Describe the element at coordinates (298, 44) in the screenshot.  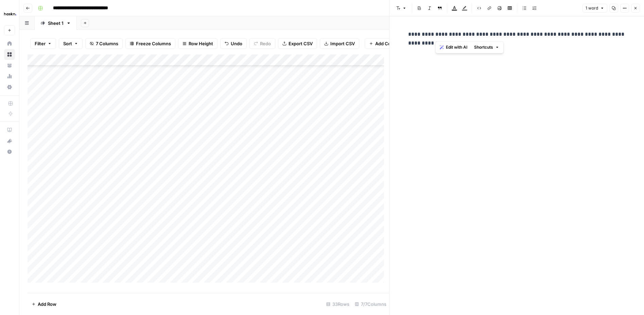
I see `button: Export CSV` at that location.